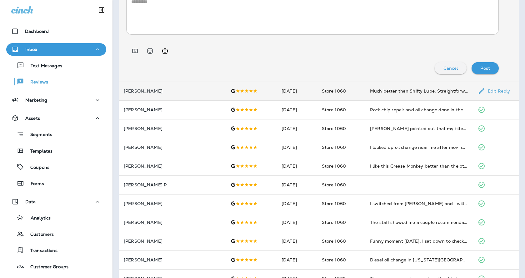  What do you see at coordinates (419, 260) in the screenshot?
I see `div: Diesel oil change in Idaho Falls finished in 15 minutes. Straightforward, no gimmicks.` at bounding box center [419, 260].